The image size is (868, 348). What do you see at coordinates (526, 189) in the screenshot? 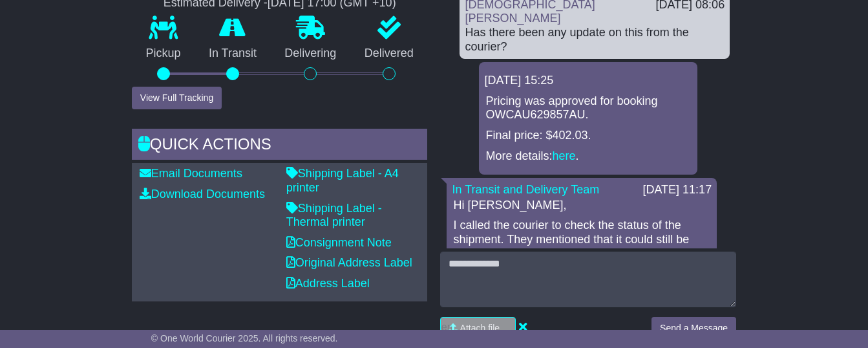
I see `a: In Transit and Delivery Team` at bounding box center [526, 189].